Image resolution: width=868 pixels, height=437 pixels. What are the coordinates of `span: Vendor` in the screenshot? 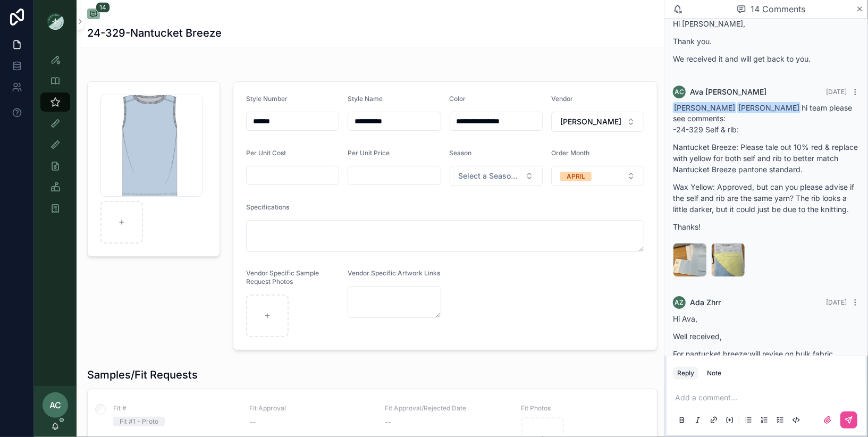 It's located at (562, 98).